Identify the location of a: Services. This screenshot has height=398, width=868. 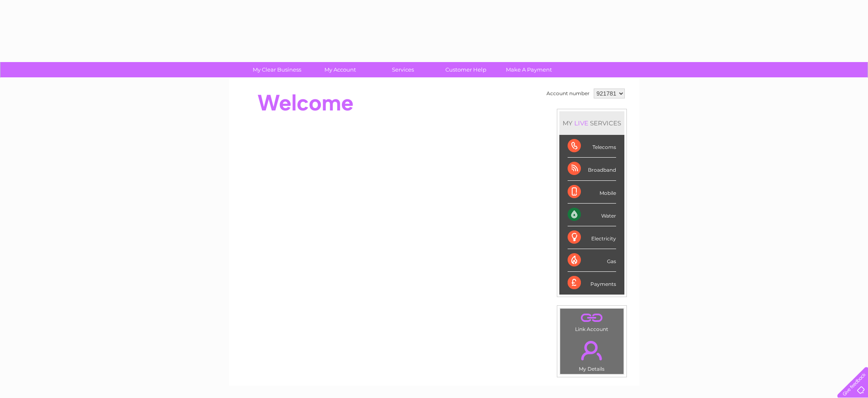
(403, 70).